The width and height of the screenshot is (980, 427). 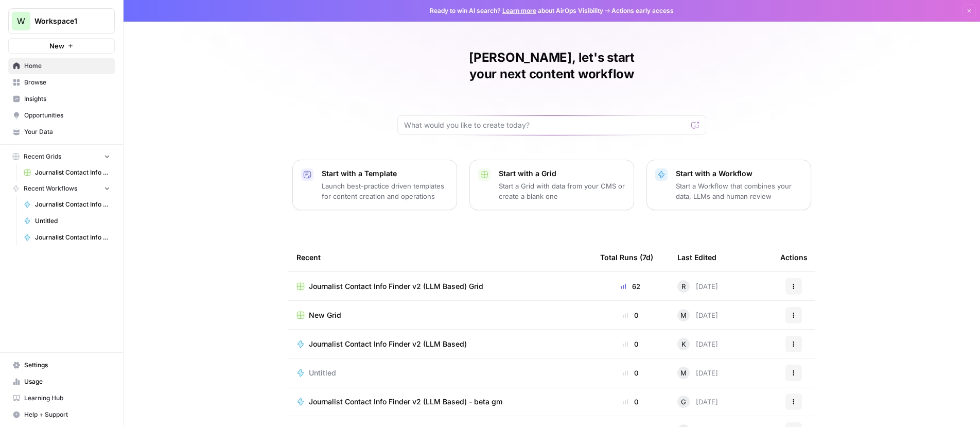 I want to click on span: Actions early access, so click(x=642, y=11).